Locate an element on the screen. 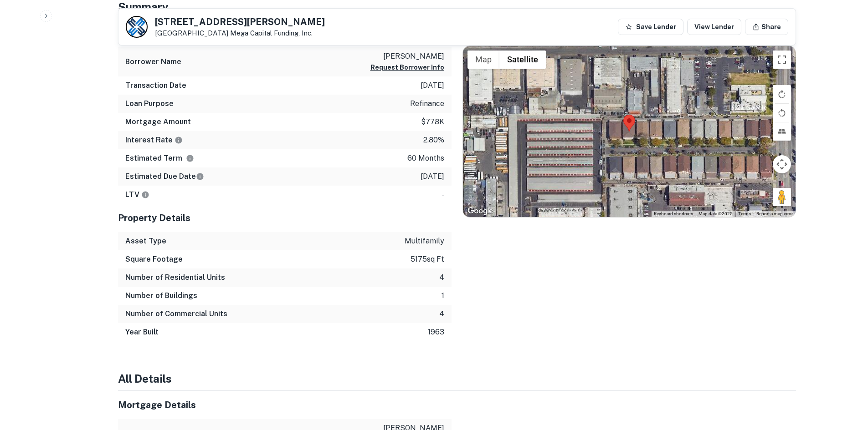  h6: Transaction Date is located at coordinates (156, 85).